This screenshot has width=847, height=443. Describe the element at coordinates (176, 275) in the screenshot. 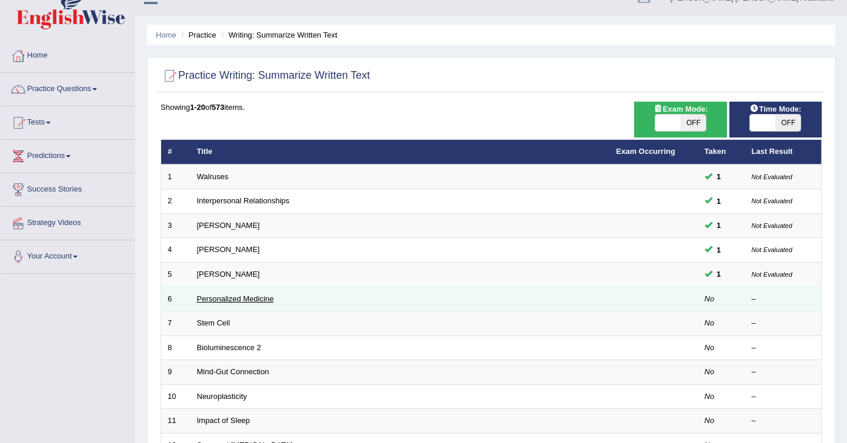

I see `td: 5` at that location.